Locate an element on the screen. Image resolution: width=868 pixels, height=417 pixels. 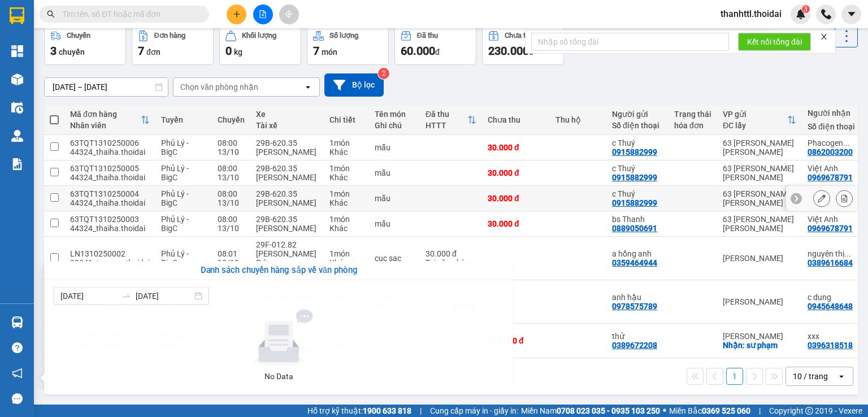
strong: CÔNG TY TNHH DỊCH VỤ DU LỊCH THỜI ĐẠI is located at coordinates (56, 27).